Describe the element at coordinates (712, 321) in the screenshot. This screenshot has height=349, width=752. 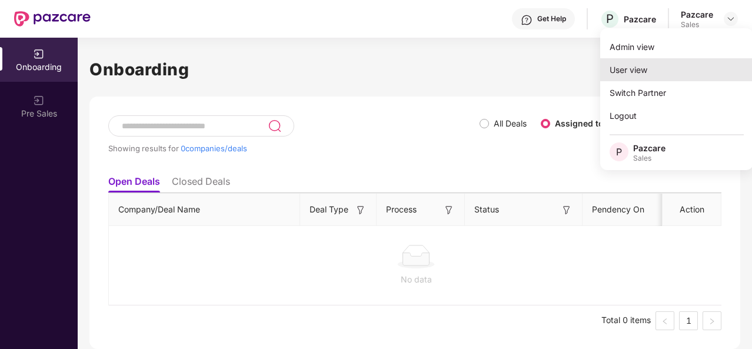
I see `li: Next Page` at that location.